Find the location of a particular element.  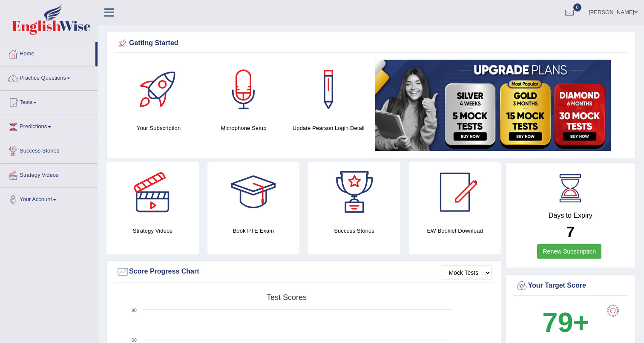

a: Your Account is located at coordinates (49, 199).